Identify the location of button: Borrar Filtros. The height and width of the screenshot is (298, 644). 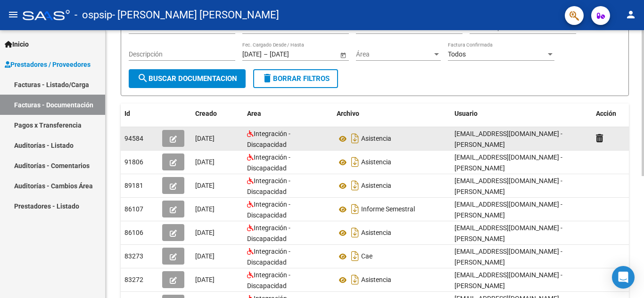
(296, 79).